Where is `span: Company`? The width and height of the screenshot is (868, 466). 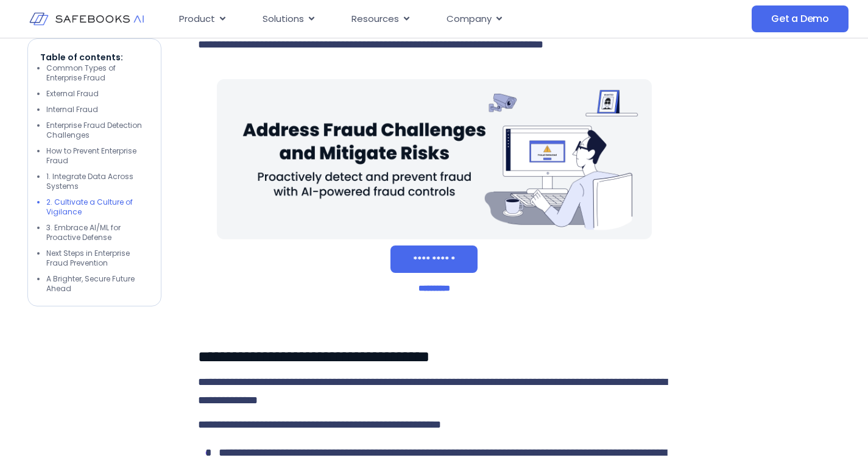 span: Company is located at coordinates (469, 19).